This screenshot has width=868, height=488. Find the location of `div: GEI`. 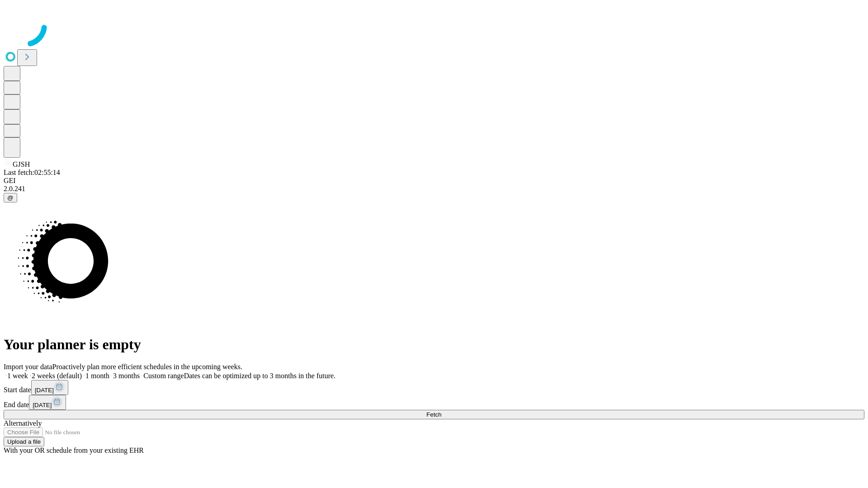

div: GEI is located at coordinates (434, 181).